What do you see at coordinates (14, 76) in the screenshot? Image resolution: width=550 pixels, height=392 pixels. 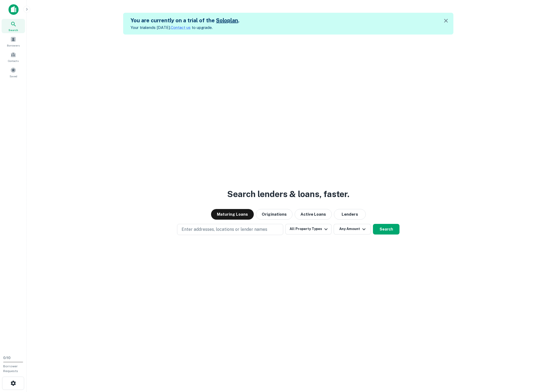 I see `span: Saved` at bounding box center [14, 76].